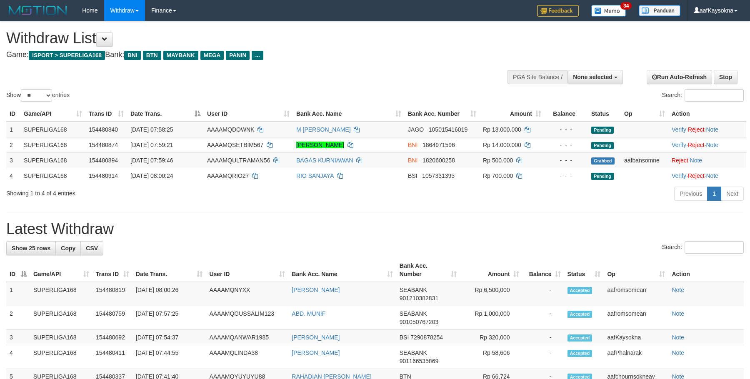  What do you see at coordinates (18, 270) in the screenshot?
I see `th: ID: activate to sort column descending` at bounding box center [18, 270].